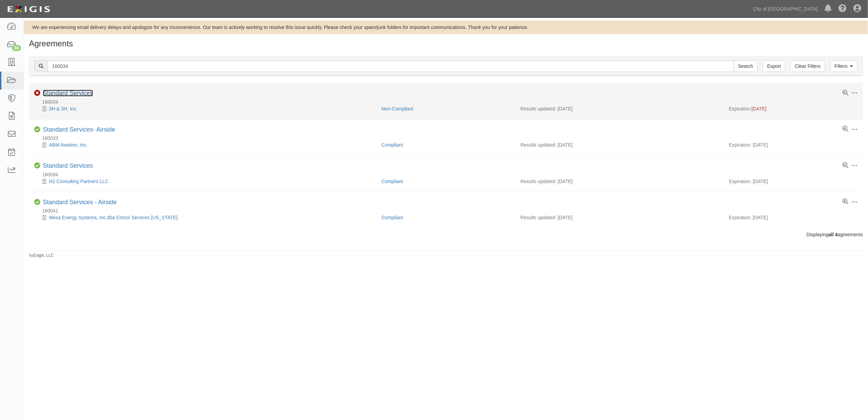  Describe the element at coordinates (80, 202) in the screenshot. I see `div: Standard Services - Airside` at that location.